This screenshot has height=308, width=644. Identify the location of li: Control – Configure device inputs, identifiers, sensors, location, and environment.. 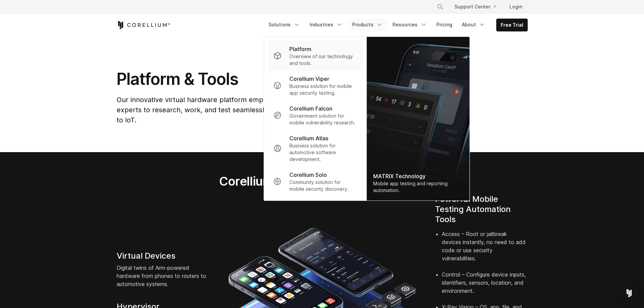
(485, 287).